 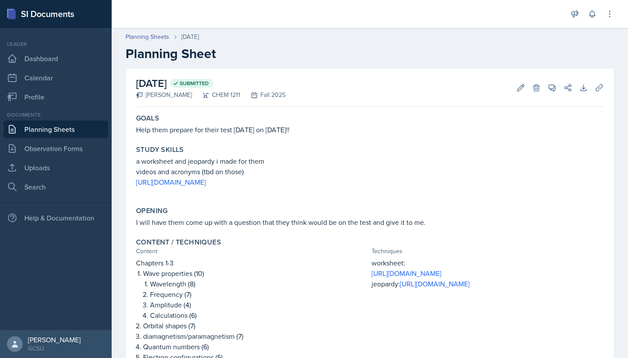 What do you see at coordinates (370, 222) in the screenshot?
I see `p: I will have them come up with a question that they think would be on the test and give it to me.` at bounding box center [370, 222].